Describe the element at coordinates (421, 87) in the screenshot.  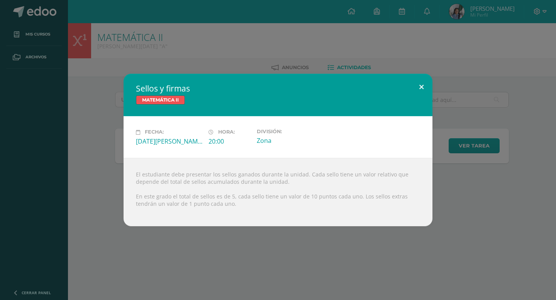
I see `button: Close (Esc)` at that location.